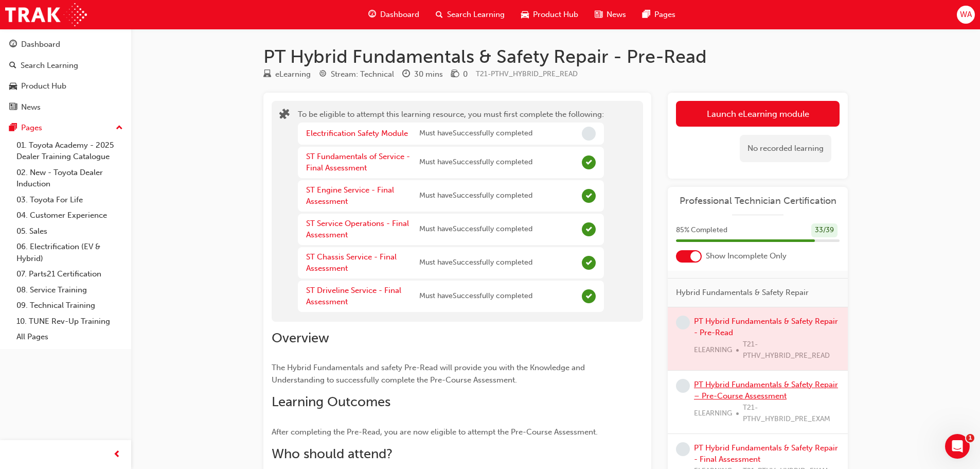 The height and width of the screenshot is (469, 980). What do you see at coordinates (617, 15) in the screenshot?
I see `span: News` at bounding box center [617, 15].